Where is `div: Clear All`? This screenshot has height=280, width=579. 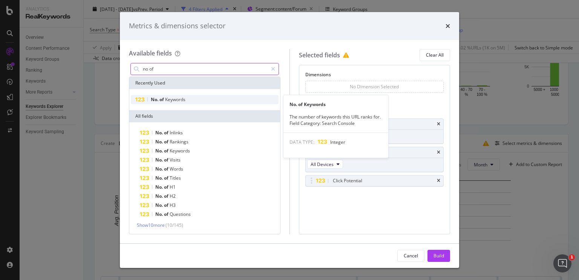 div: Clear All is located at coordinates (434, 55).